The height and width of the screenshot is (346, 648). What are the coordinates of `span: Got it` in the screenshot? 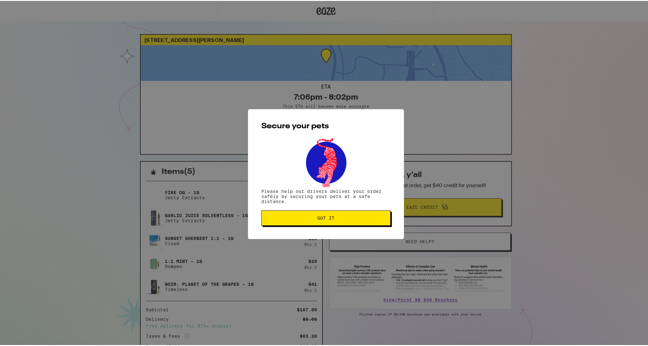 It's located at (326, 217).